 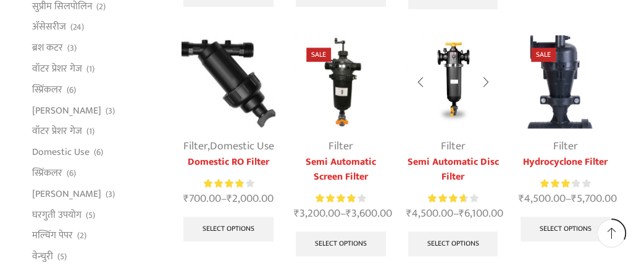 What do you see at coordinates (341, 244) in the screenshot?
I see `a: Select options for “Semi Automatic Screen Filter”` at bounding box center [341, 244].